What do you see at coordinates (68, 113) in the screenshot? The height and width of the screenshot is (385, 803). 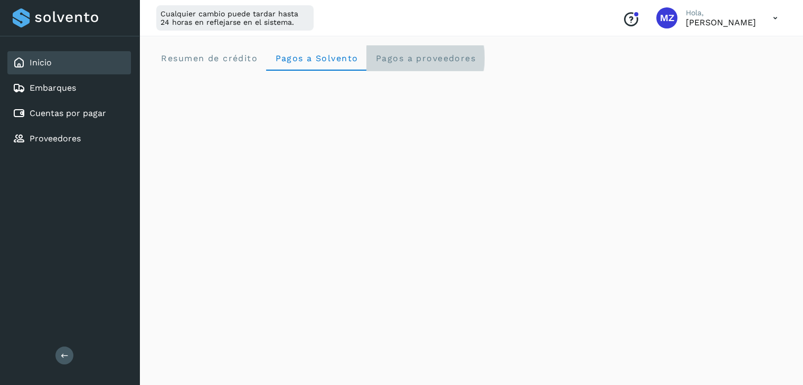 I see `a: Cuentas por pagar` at bounding box center [68, 113].